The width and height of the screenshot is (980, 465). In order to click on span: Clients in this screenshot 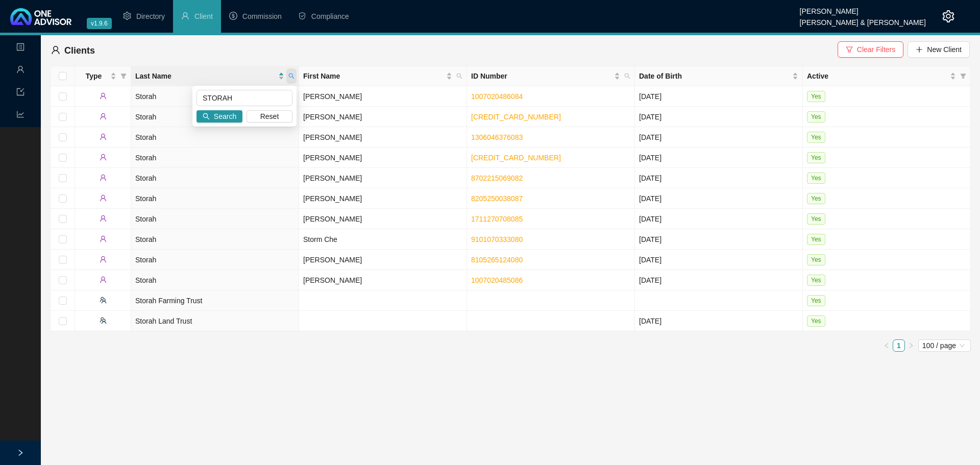, I will do `click(80, 51)`.